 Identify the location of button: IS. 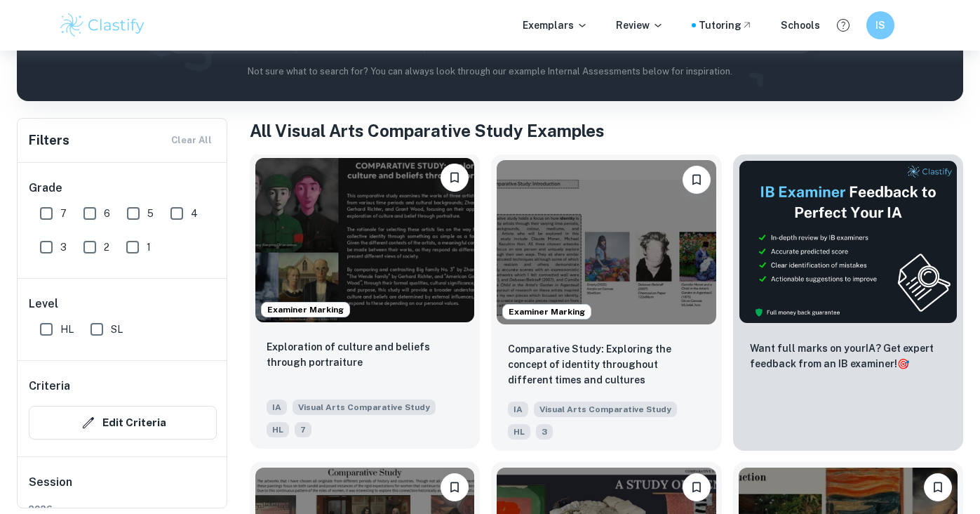
(880, 25).